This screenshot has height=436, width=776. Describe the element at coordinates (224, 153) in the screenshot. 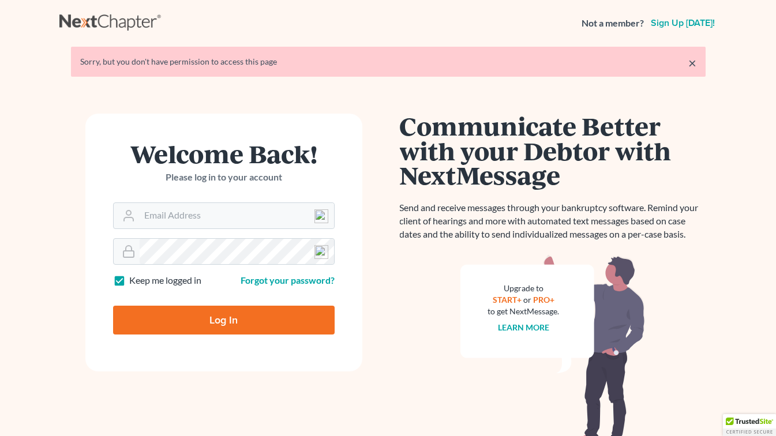

I see `h1: Welcome Back!` at that location.